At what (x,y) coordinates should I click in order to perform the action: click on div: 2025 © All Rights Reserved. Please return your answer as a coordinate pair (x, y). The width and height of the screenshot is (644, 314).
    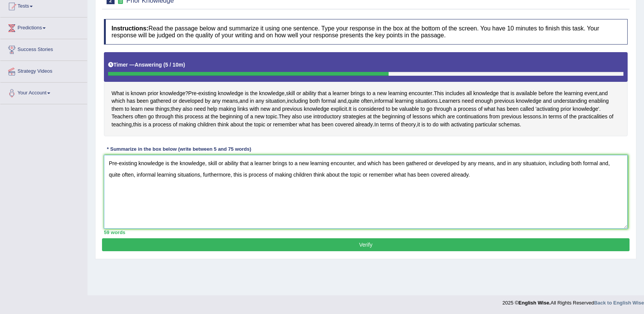
    Looking at the image, I should click on (574, 301).